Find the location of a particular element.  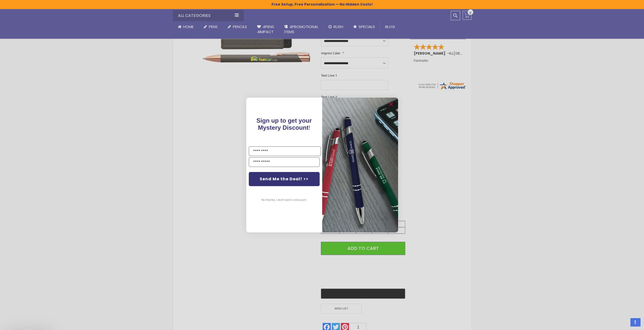

button: Close dialog is located at coordinates (391, 104).